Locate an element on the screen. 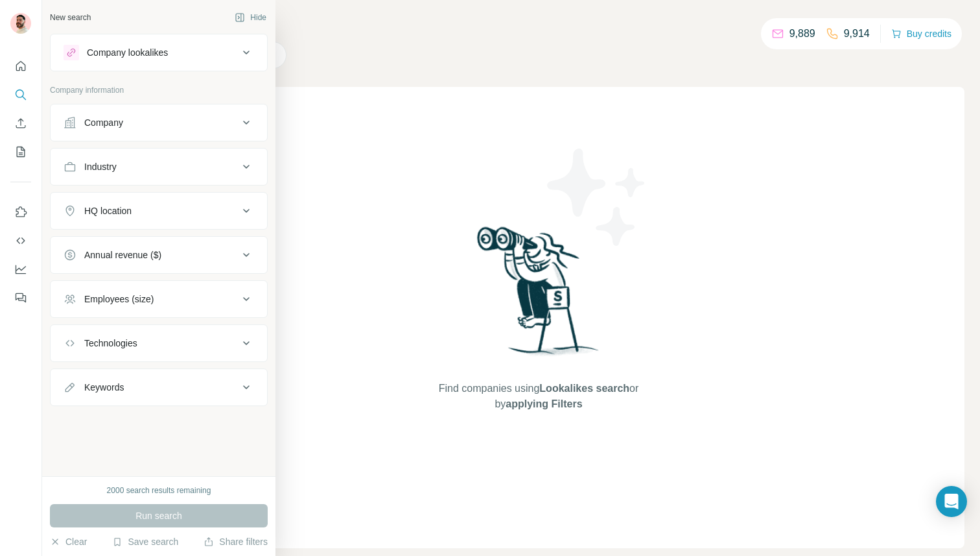 Image resolution: width=980 pixels, height=556 pixels. div: Company is located at coordinates (103, 123).